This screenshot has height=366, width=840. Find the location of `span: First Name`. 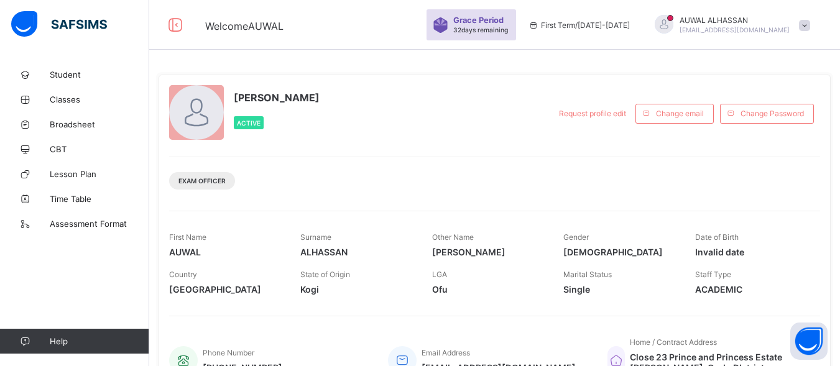

span: First Name is located at coordinates (188, 237).